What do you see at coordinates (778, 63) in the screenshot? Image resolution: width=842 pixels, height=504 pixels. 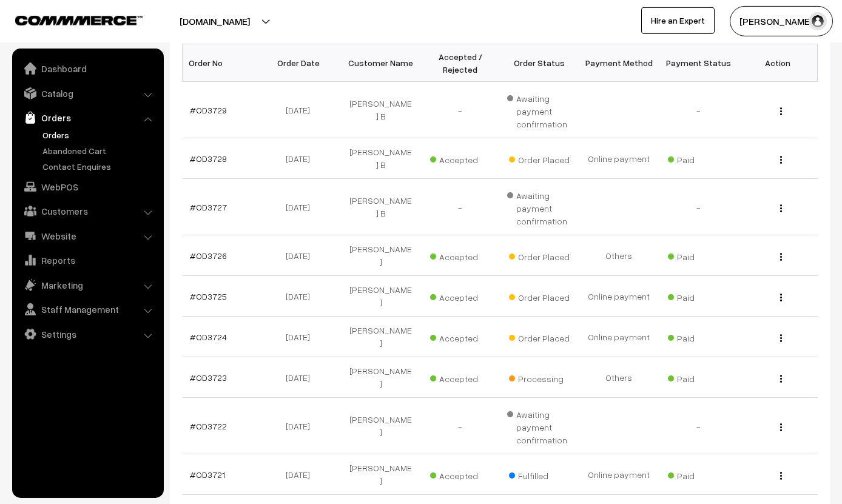 I see `th: Action` at bounding box center [778, 63].